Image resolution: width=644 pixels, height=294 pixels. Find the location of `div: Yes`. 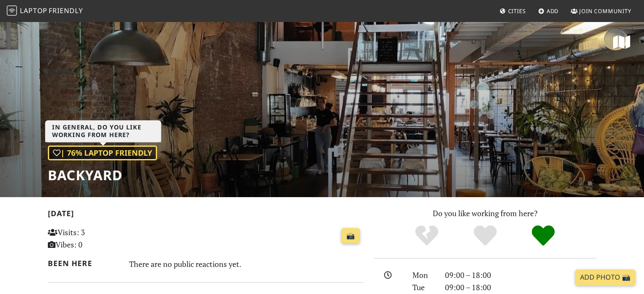

div: Yes is located at coordinates (485, 236).